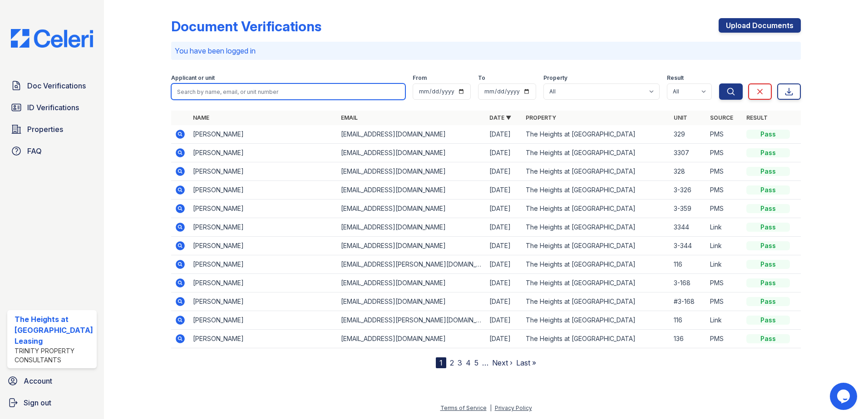 The height and width of the screenshot is (419, 868). What do you see at coordinates (688, 283) in the screenshot?
I see `td: 3-168` at bounding box center [688, 283].